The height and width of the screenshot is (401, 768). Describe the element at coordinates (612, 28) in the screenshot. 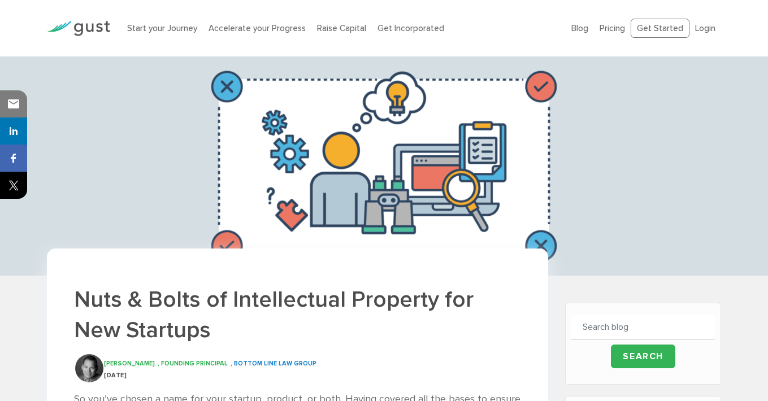

I see `a: Pricing` at that location.